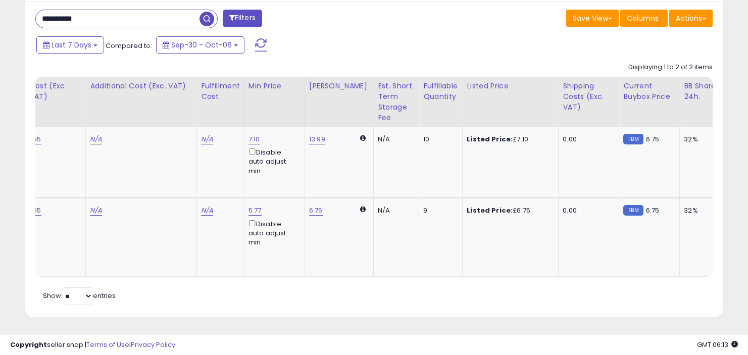  What do you see at coordinates (243, 18) in the screenshot?
I see `button: Filters` at bounding box center [243, 18].